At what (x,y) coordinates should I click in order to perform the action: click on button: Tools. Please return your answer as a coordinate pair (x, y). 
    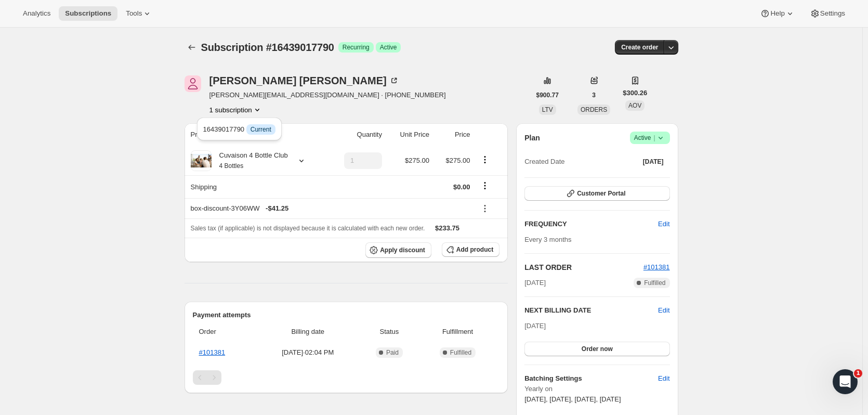
    Looking at the image, I should click on (139, 14).